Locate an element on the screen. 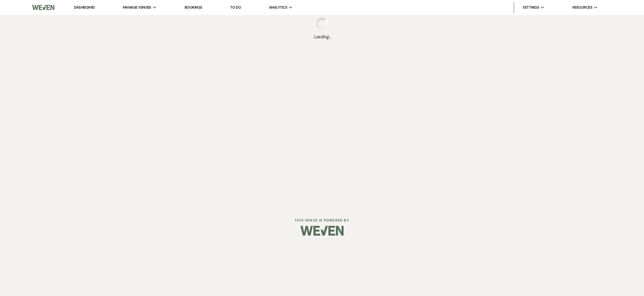  span: Resources is located at coordinates (582, 7).